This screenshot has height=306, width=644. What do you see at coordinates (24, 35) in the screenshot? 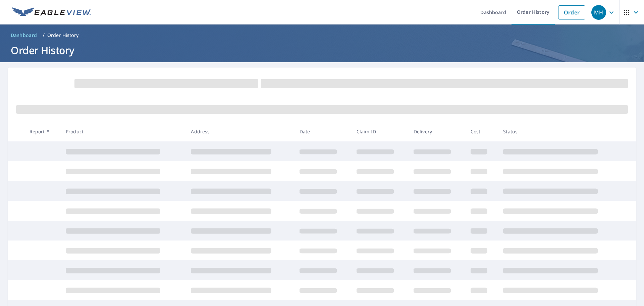
I see `a: Dashboard` at bounding box center [24, 35].